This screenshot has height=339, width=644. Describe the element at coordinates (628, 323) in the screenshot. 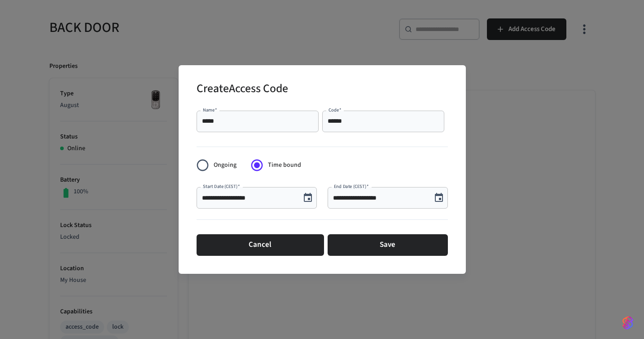

I see `img: SeamLogoGradient.69752ec5.svg` at that location.